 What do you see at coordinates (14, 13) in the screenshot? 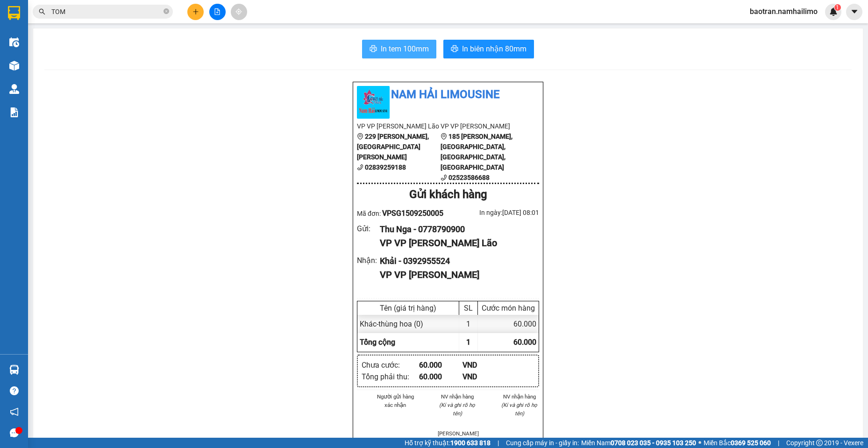
I see `img: logo-vxr` at bounding box center [14, 13].